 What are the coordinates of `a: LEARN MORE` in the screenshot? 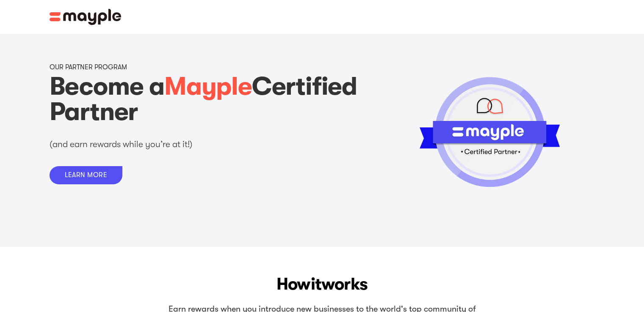 It's located at (86, 175).